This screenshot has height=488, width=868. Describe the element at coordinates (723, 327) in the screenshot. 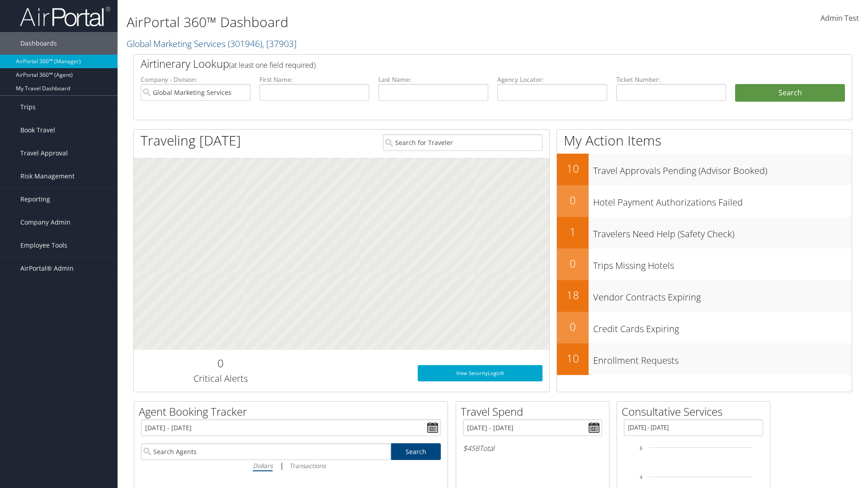

I see `h3: Credit Cards Expiring` at that location.